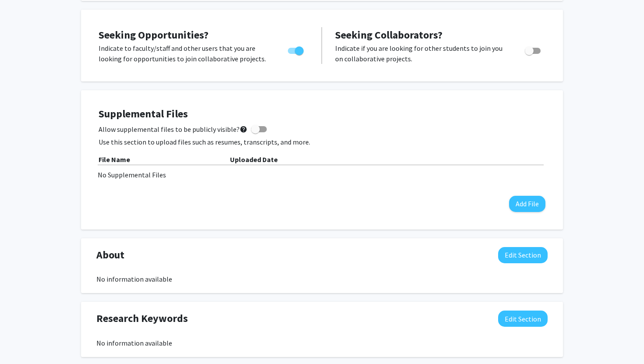 The width and height of the screenshot is (644, 364). Describe the element at coordinates (185, 53) in the screenshot. I see `p: Indicate to faculty/staff and other users that you are looking for opportunities to join collabor...` at that location.